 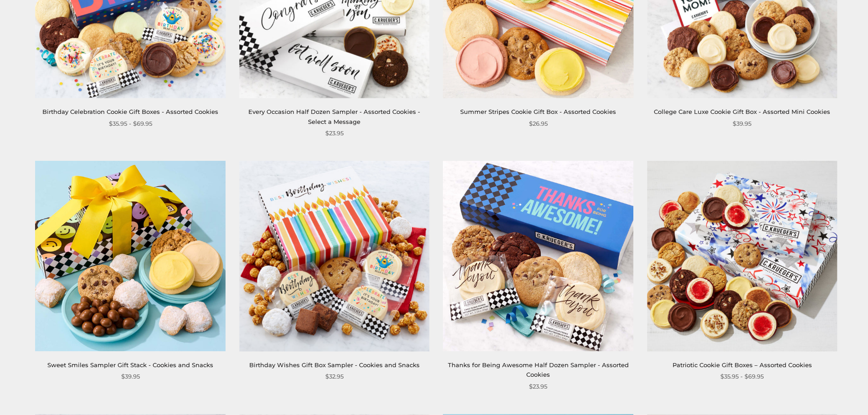 I want to click on img: Birthday Wishes Gift Box Sampler - Cookies and Snacks, so click(x=334, y=256).